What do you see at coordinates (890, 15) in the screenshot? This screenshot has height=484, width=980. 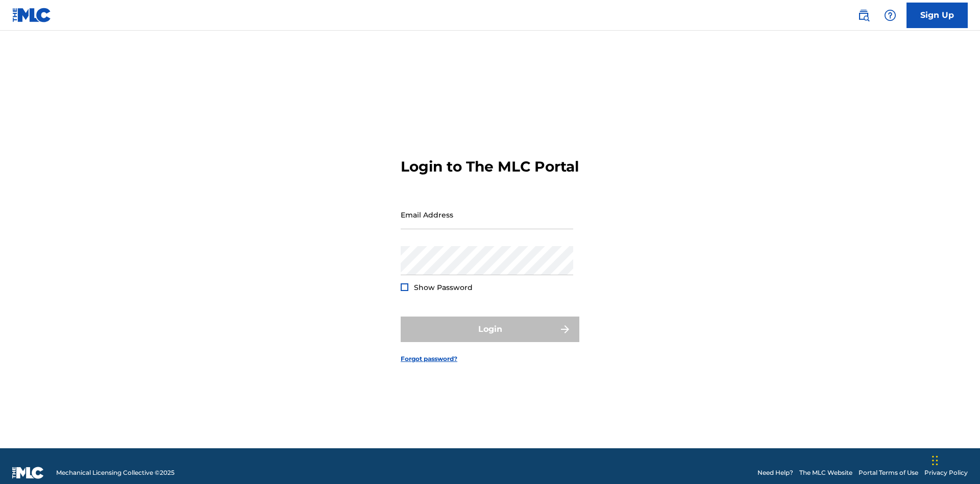 I see `div: Help` at bounding box center [890, 15].